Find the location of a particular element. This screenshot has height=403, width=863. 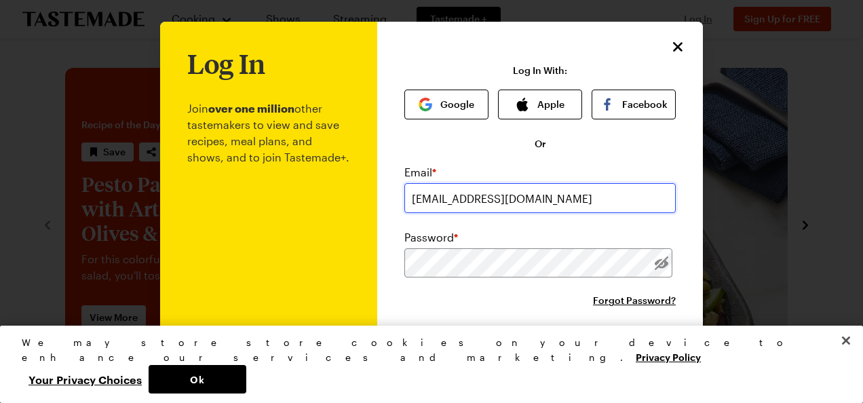

div: By logging in, you agree to Tastemade's and is located at coordinates (534, 330).